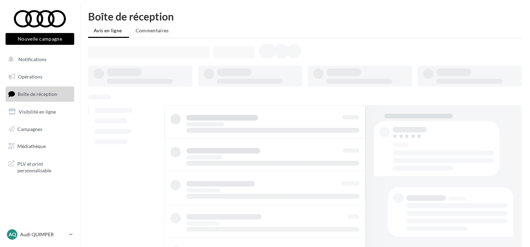 The height and width of the screenshot is (247, 530). What do you see at coordinates (305, 16) in the screenshot?
I see `div: Boîte de réception` at bounding box center [305, 16].